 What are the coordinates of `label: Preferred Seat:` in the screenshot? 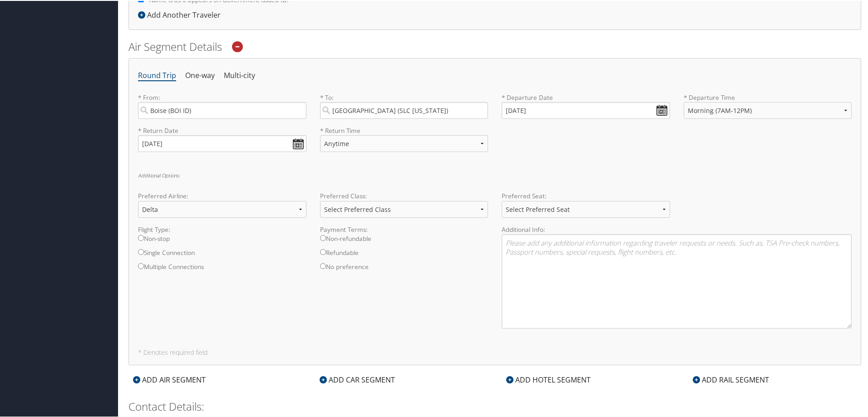 It's located at (586, 195).